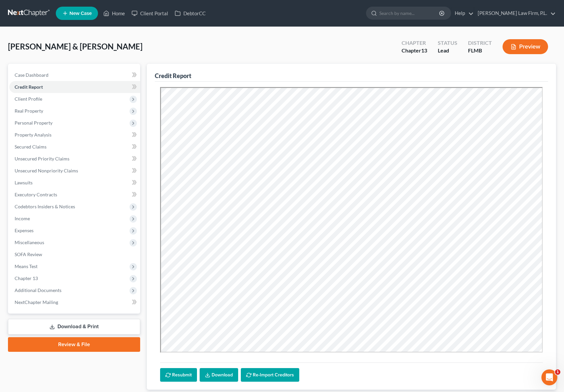  What do you see at coordinates (219, 375) in the screenshot?
I see `a: Download` at bounding box center [219, 375].